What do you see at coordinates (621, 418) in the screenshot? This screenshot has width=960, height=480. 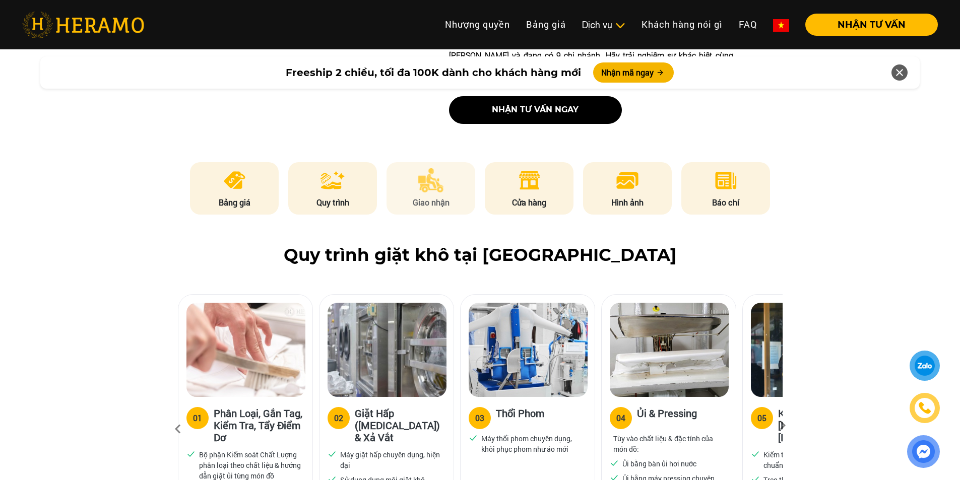 I see `div: 04` at bounding box center [621, 418].